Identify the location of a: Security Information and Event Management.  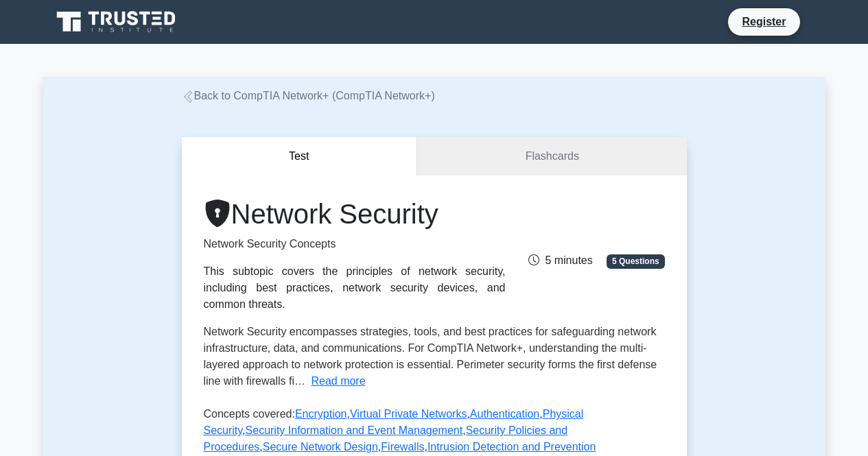
(354, 430).